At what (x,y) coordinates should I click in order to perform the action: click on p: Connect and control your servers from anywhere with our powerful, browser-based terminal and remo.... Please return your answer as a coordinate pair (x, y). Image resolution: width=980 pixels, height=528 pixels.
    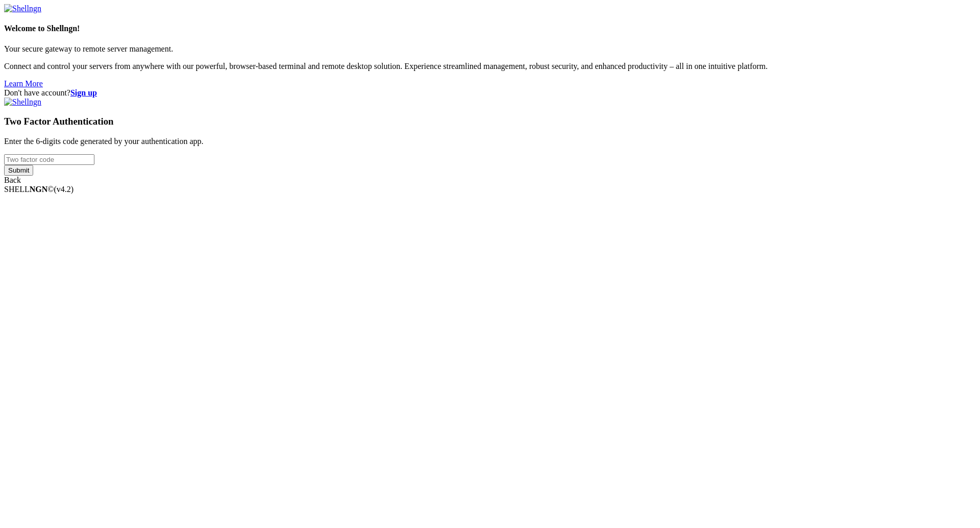
    Looking at the image, I should click on (490, 67).